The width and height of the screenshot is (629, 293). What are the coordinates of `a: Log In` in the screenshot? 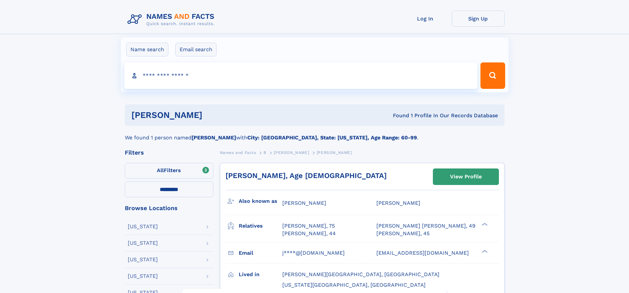 It's located at (425, 18).